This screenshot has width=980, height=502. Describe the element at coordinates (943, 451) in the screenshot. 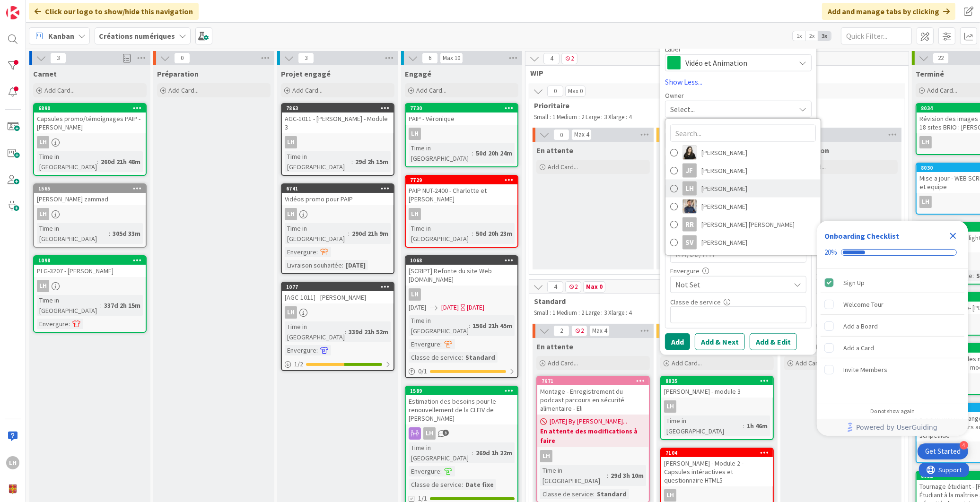

I see `div: Open Get Started checklist, remaining modules: 4` at that location.